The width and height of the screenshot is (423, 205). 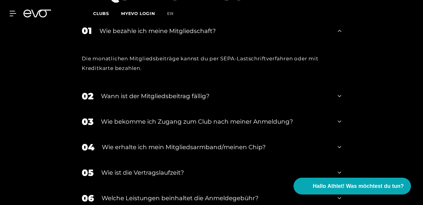 What do you see at coordinates (216, 198) in the screenshot?
I see `div: Welche Leistungen beinhaltet die Anmeldegebühr?` at bounding box center [216, 198].